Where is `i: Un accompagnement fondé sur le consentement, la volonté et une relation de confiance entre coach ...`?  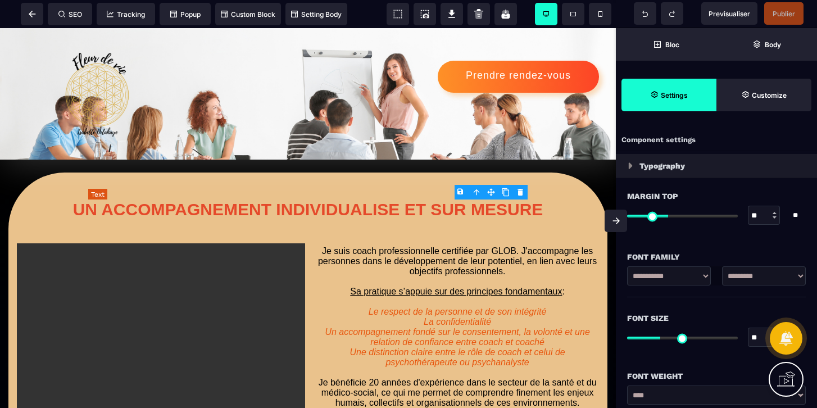
i: Un accompagnement fondé sur le consentement, la volonté et une relation de confiance entre coach ... is located at coordinates (458, 308).